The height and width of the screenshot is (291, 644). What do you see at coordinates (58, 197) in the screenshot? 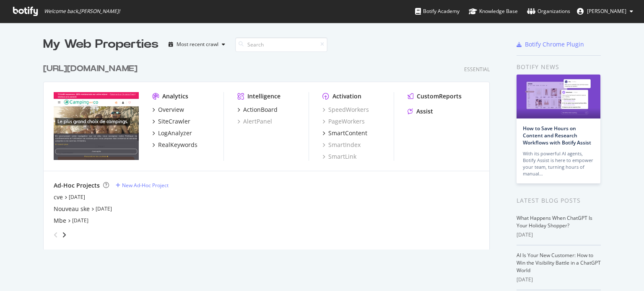
I see `div: cve` at bounding box center [58, 197].